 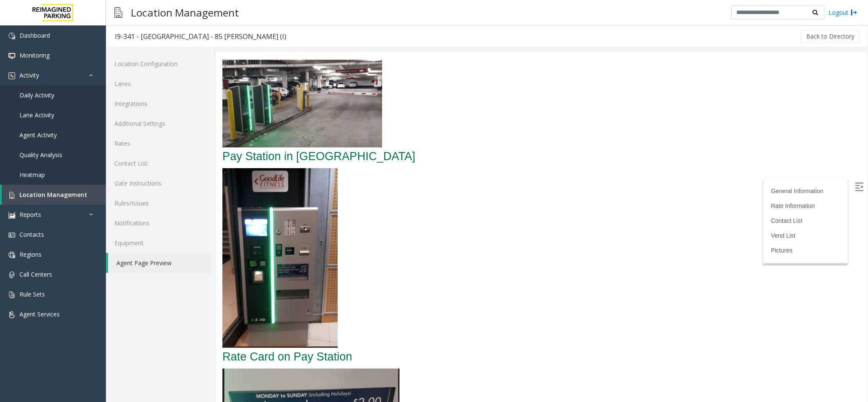 I want to click on a: Vend List, so click(x=567, y=184).